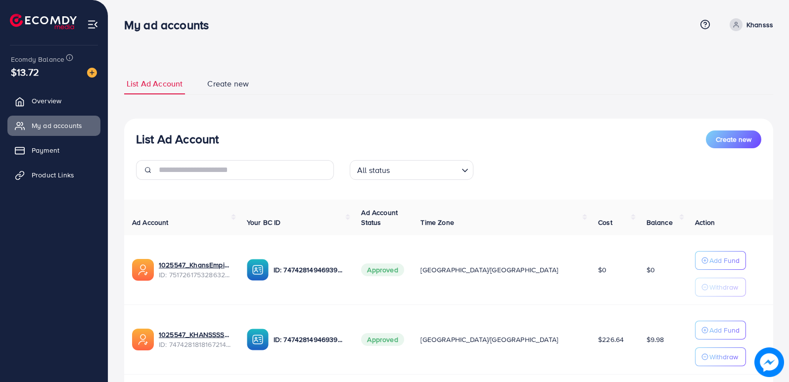 The height and width of the screenshot is (382, 789). I want to click on a: 1025547_KHANSSSS_1740241854741, so click(195, 335).